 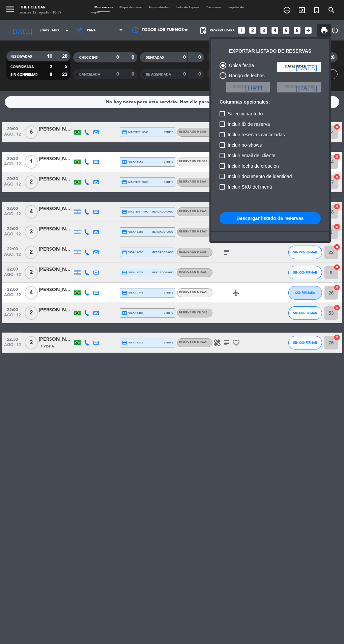 I want to click on span: pending_actions, so click(x=203, y=30).